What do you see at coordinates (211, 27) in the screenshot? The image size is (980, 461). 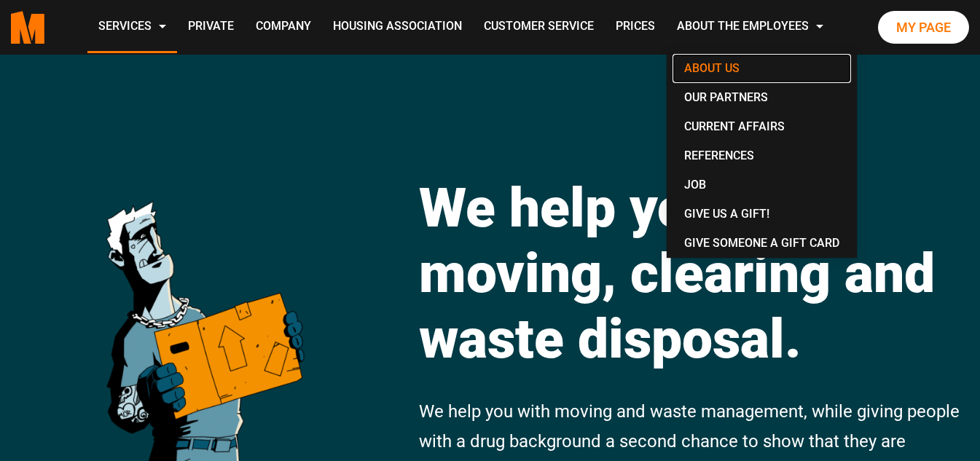 I see `a: Private` at bounding box center [211, 27].